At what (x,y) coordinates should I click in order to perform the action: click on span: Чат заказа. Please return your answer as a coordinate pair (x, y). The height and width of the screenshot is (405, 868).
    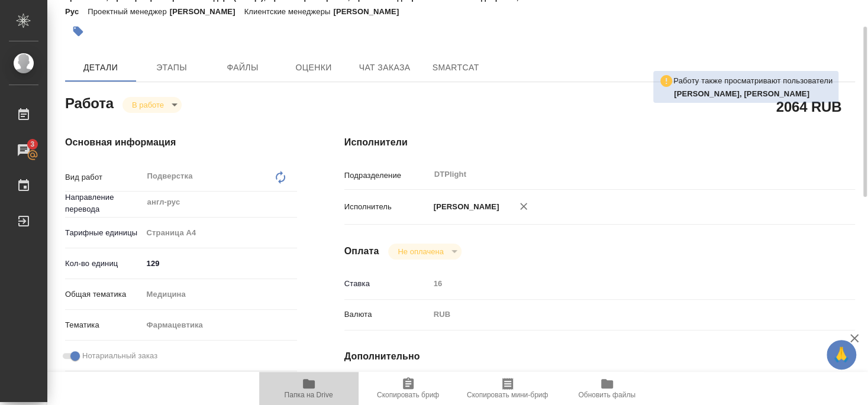
    Looking at the image, I should click on (385, 68).